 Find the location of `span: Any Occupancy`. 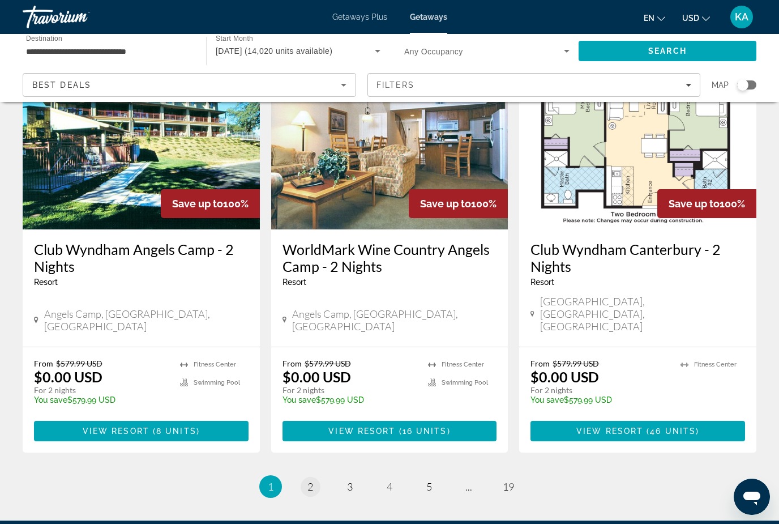

span: Any Occupancy is located at coordinates (434, 52).